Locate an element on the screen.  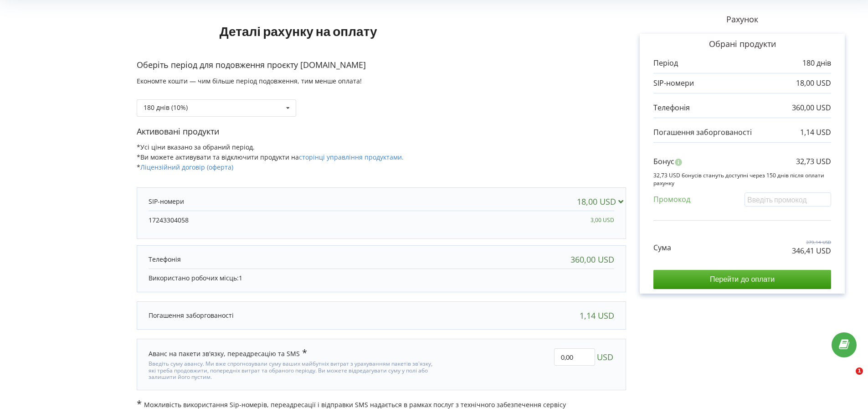
p: Сума is located at coordinates (662, 248).